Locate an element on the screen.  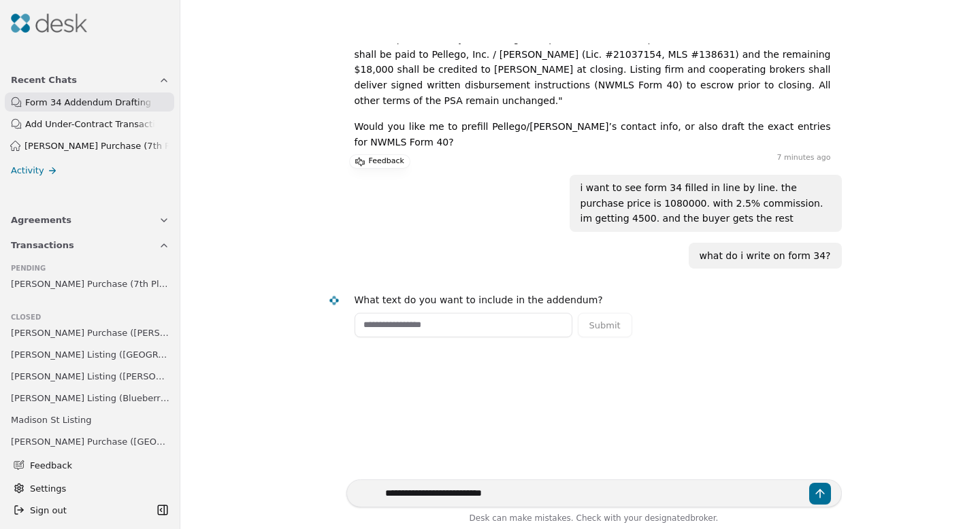
div: Desk can make mistakes. Check with your broker. is located at coordinates (594, 521).